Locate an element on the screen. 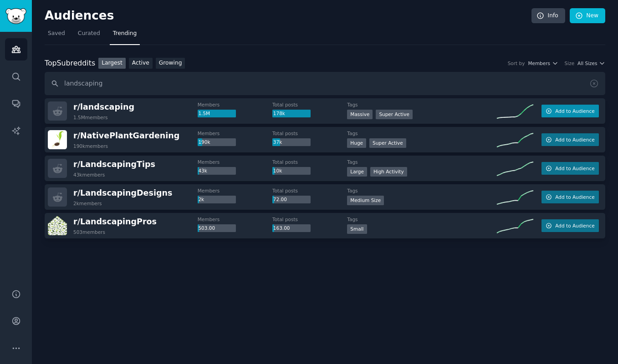 The image size is (618, 364). a: Active is located at coordinates (140, 63).